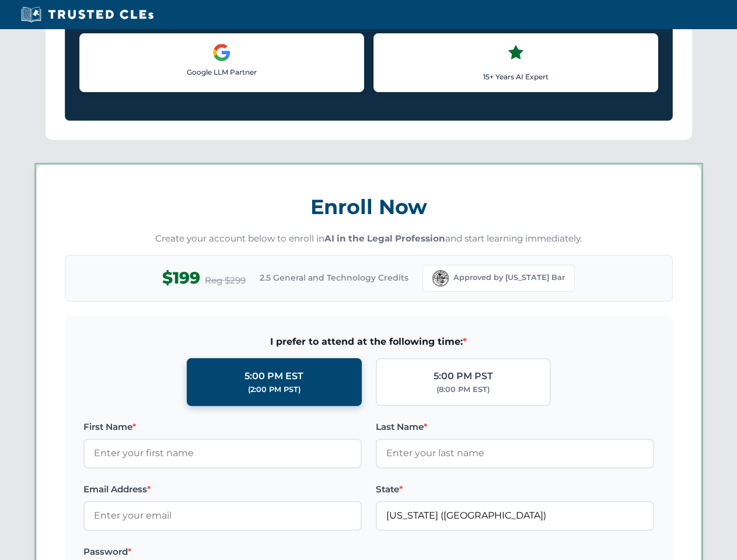  I want to click on span: $199, so click(181, 278).